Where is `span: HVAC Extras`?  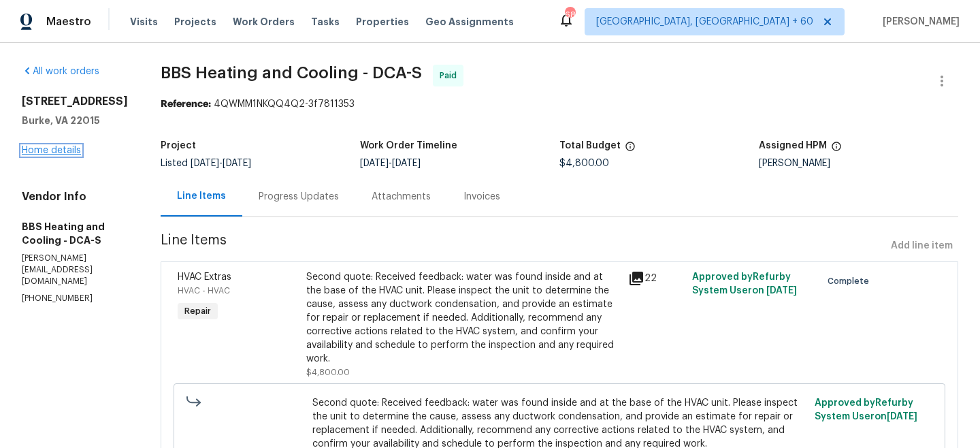 span: HVAC Extras is located at coordinates (204, 277).